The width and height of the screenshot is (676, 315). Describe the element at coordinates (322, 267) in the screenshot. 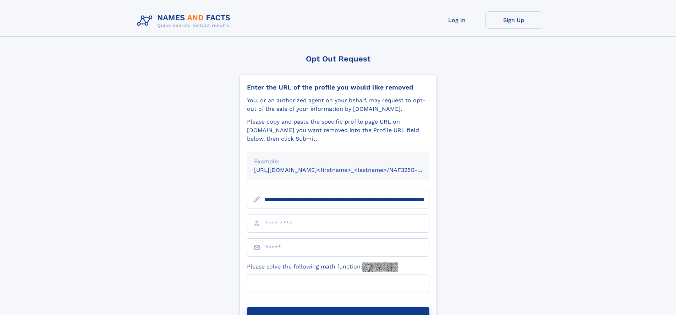

I see `label: Please solve the following math function:` at that location.